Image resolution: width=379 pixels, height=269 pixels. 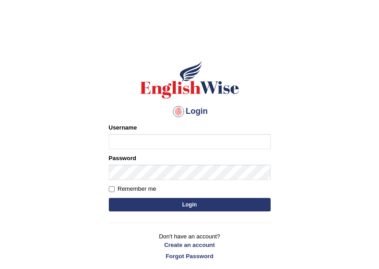 I want to click on button: Login, so click(x=190, y=204).